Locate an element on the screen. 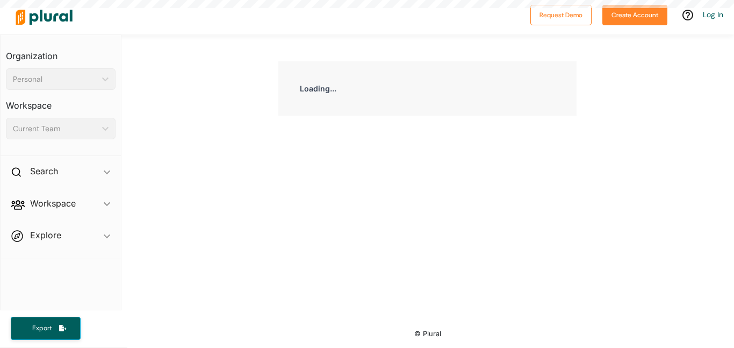 The height and width of the screenshot is (348, 734). a: Create Account is located at coordinates (635, 14).